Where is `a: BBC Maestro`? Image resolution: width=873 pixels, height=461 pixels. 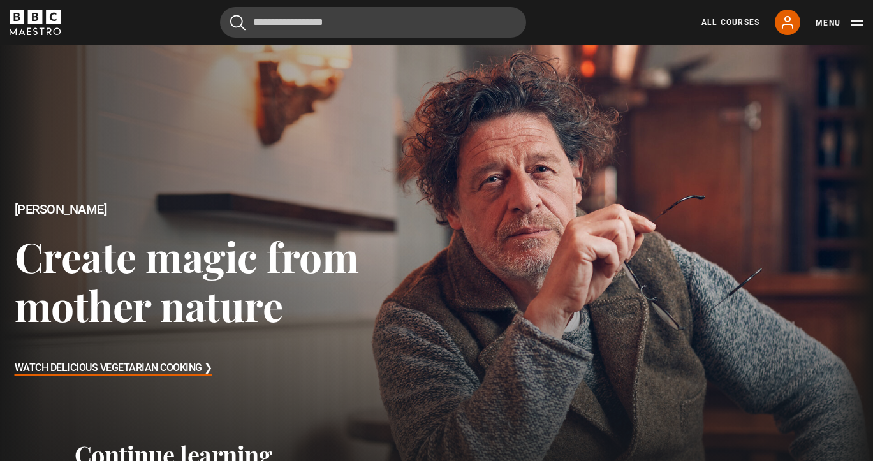 a: BBC Maestro is located at coordinates (35, 22).